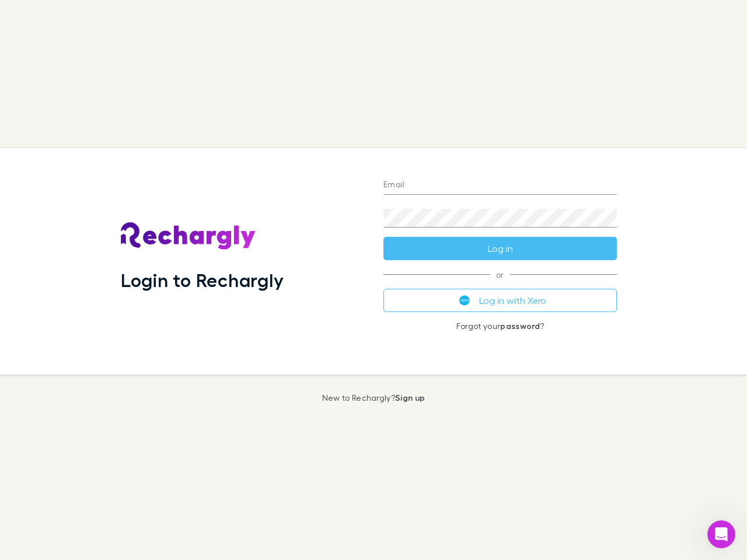 This screenshot has width=747, height=560. Describe the element at coordinates (500, 274) in the screenshot. I see `span: or` at that location.